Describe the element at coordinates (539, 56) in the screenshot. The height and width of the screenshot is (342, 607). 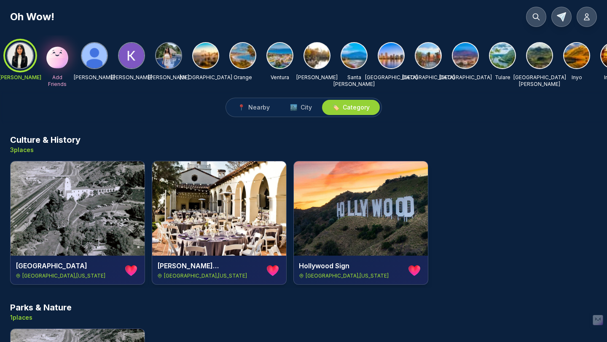
I see `img: San Luis Obispo` at that location.